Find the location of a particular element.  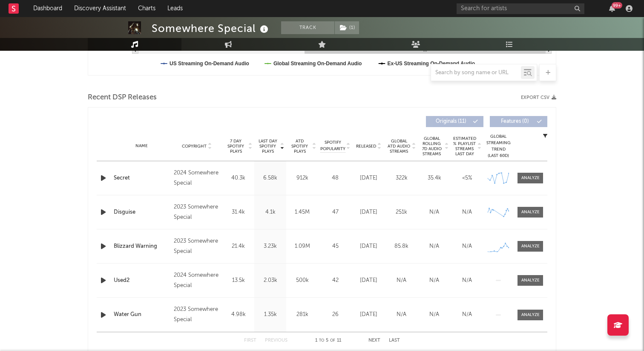

a: Blizzard Warning is located at coordinates (142, 246).